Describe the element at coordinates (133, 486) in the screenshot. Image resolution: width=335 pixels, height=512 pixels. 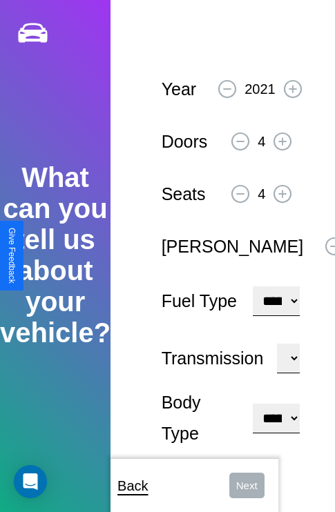
I see `p: Back` at that location.